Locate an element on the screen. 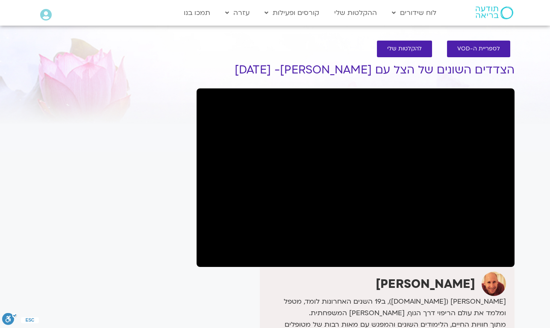 This screenshot has height=328, width=550. a: קורסים ופעילות is located at coordinates (292, 13).